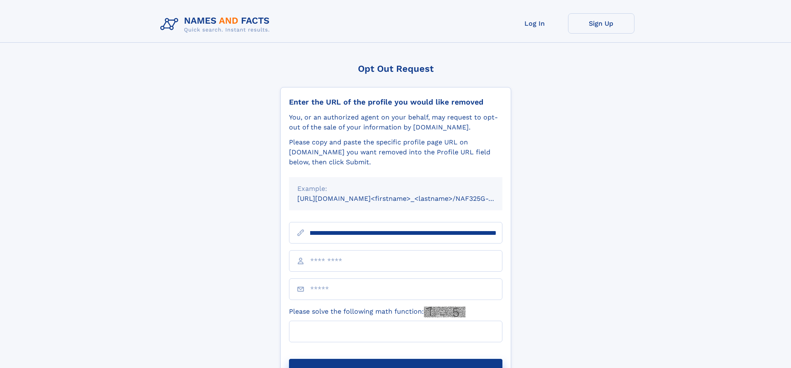 Image resolution: width=791 pixels, height=368 pixels. What do you see at coordinates (396, 123) in the screenshot?
I see `div: You, or an authorized agent on your behalf, may request to opt-out of the sale of your informatio...` at bounding box center [396, 123].